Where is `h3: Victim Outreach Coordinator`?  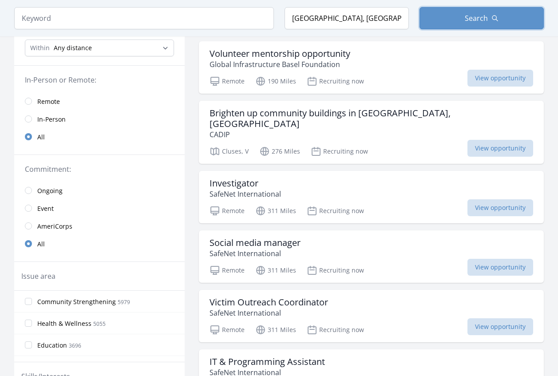
h3: Victim Outreach Coordinator is located at coordinates (269, 302).